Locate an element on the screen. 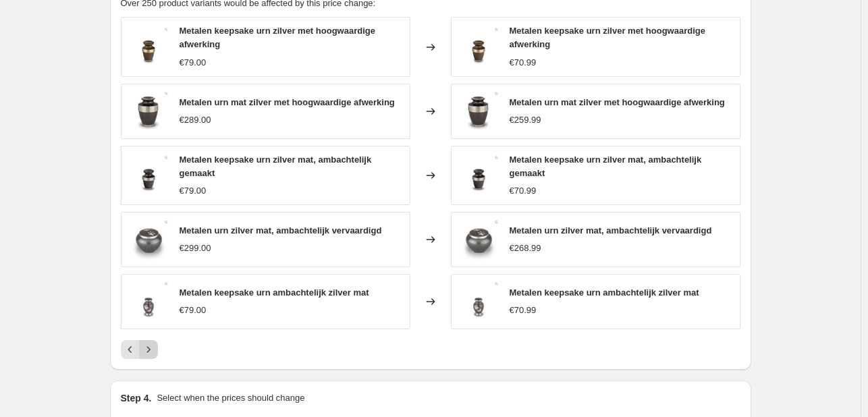 The image size is (868, 417). div: €259.99 is located at coordinates (525, 120).